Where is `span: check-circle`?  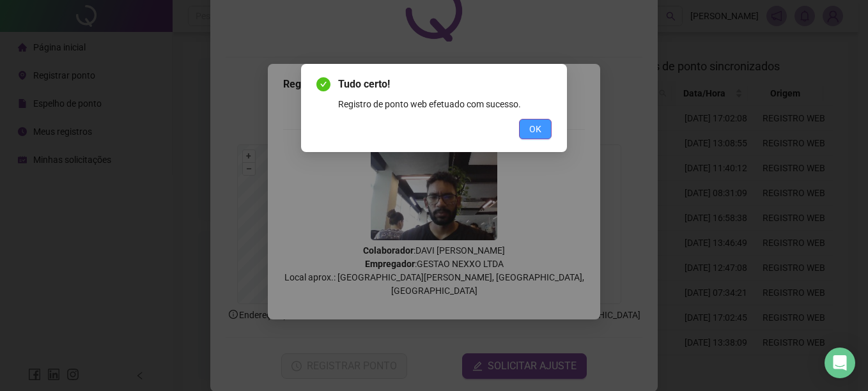
span: check-circle is located at coordinates (323, 85).